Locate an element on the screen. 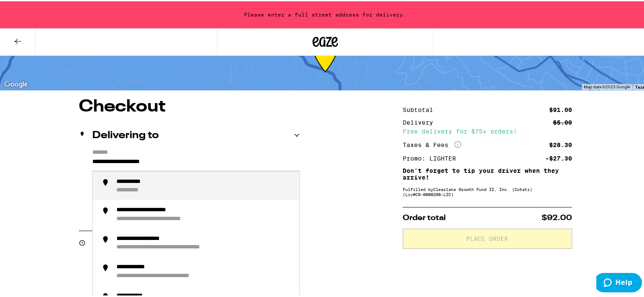  div: $91.00 is located at coordinates (560, 108).